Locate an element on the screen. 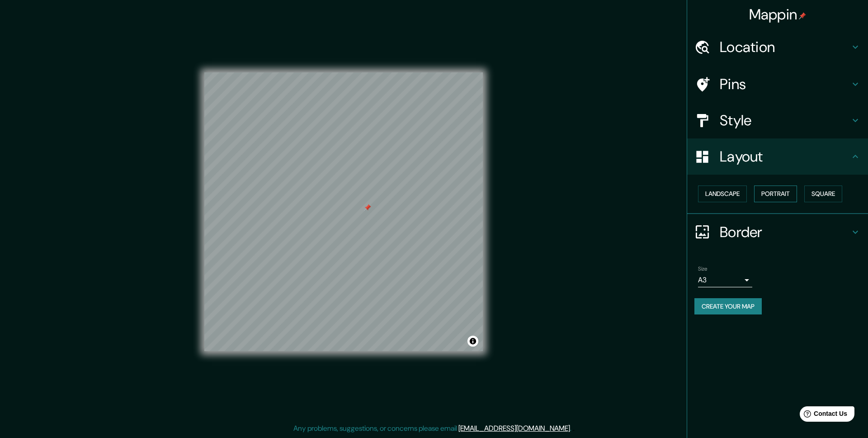 The width and height of the screenshot is (868, 438). p: Any problems, suggestions, or concerns please email . is located at coordinates (432, 429).